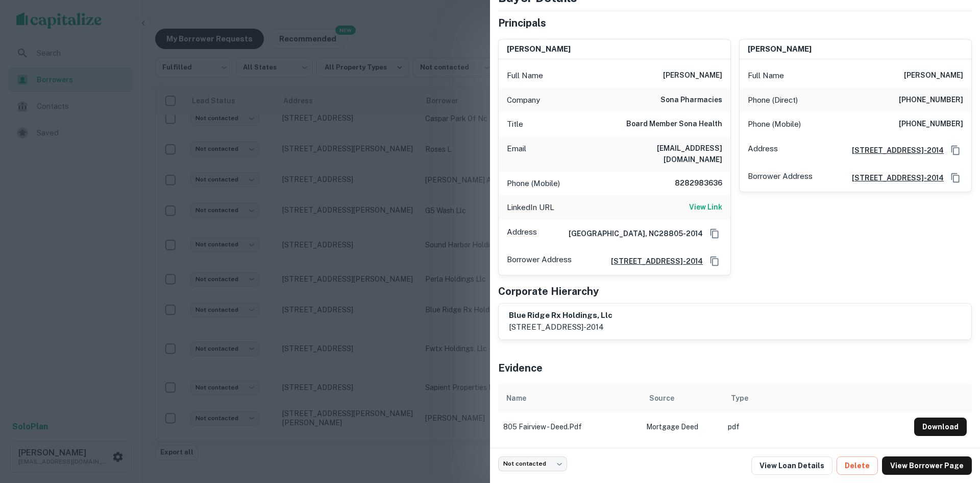  I want to click on div: Chat Widget, so click(955, 426).